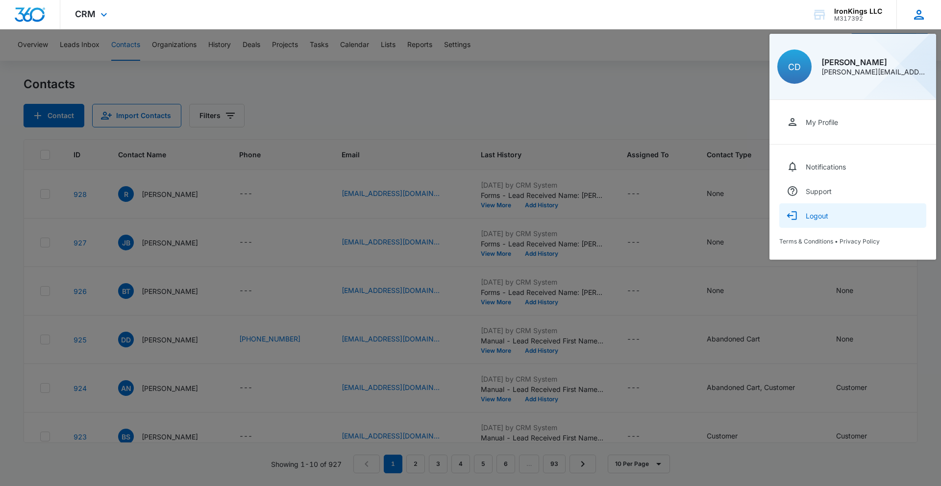  Describe the element at coordinates (853, 216) in the screenshot. I see `button: Logout` at that location.